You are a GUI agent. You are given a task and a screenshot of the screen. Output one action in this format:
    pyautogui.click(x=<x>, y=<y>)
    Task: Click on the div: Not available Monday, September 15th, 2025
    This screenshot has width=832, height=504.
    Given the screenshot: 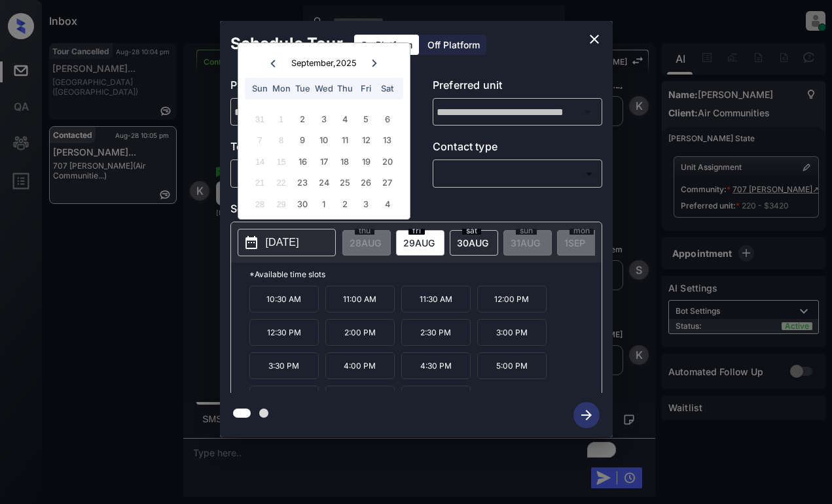 What is the action you would take?
    pyautogui.click(x=281, y=162)
    